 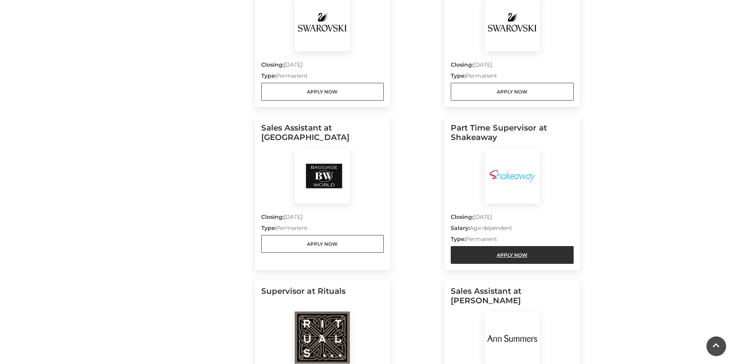 What do you see at coordinates (512, 176) in the screenshot?
I see `img: Shakeaway` at bounding box center [512, 176].